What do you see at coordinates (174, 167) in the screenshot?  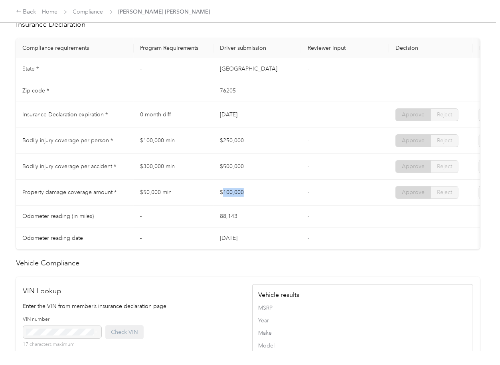 I see `td: $300,000 min` at bounding box center [174, 167].